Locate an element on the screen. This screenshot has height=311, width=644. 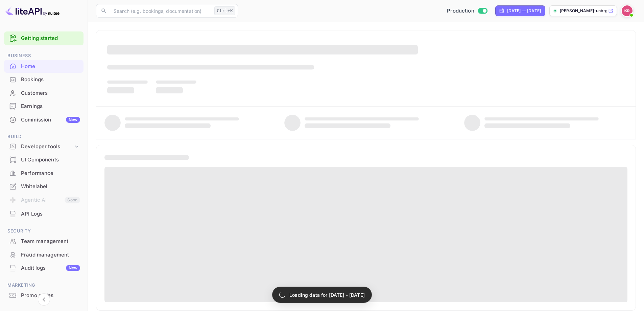
a: Customers is located at coordinates (44, 93).